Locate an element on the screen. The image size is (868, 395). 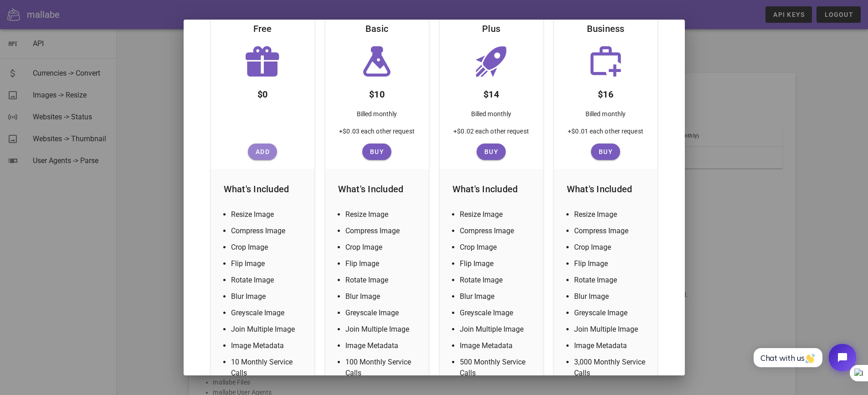
div: $0 is located at coordinates (262, 93).